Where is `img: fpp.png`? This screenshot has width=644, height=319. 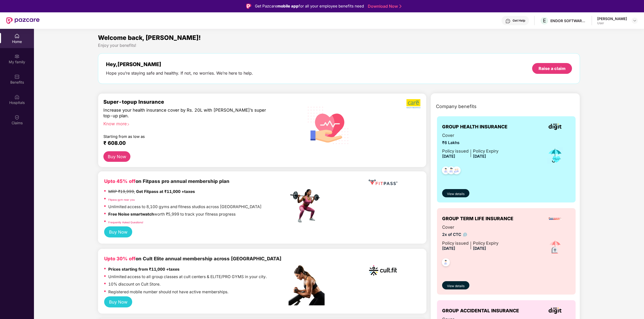
img: fpp.png is located at coordinates (306, 206).